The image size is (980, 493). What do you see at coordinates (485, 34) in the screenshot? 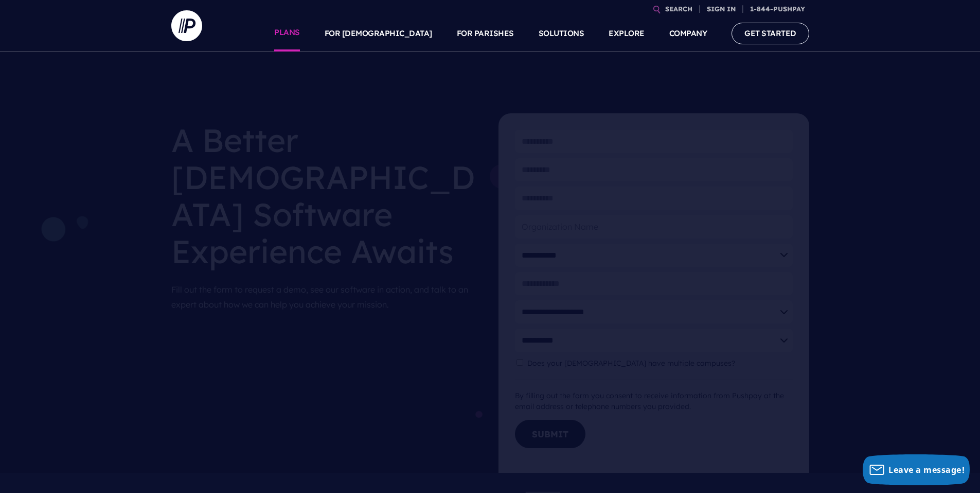
I see `a: FOR PARISHES` at bounding box center [485, 34].